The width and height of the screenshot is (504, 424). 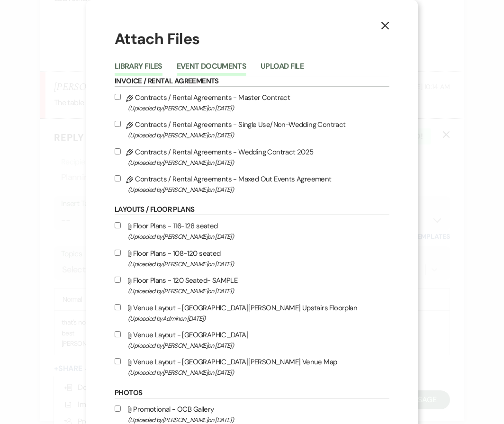 What do you see at coordinates (252, 393) in the screenshot?
I see `h6: Photos` at bounding box center [252, 393].